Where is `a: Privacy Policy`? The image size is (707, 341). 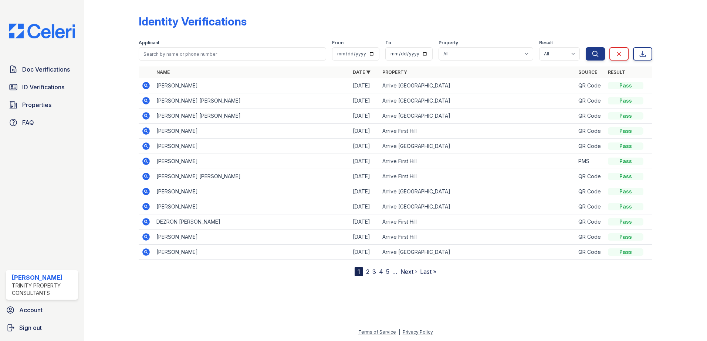 a: Privacy Policy is located at coordinates (418, 332).